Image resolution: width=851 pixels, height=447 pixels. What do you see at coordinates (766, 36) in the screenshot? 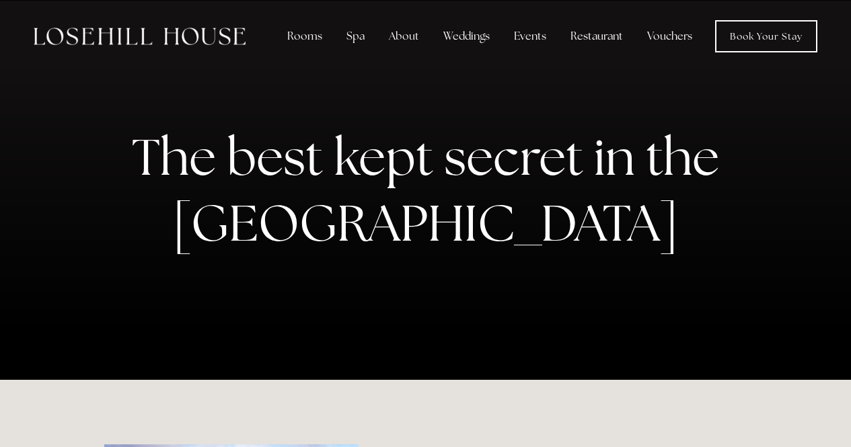
I see `a: Book Your Stay` at bounding box center [766, 36].